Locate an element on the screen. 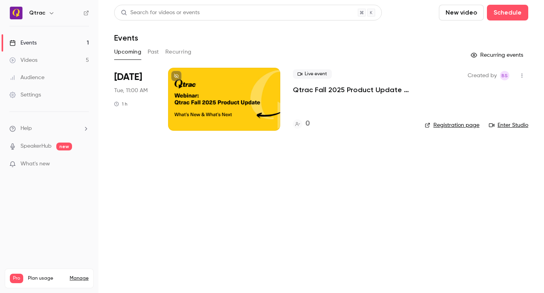 The height and width of the screenshot is (293, 544). a: Qtrac Fall 2025 Product Update Webinar is located at coordinates (352, 90).